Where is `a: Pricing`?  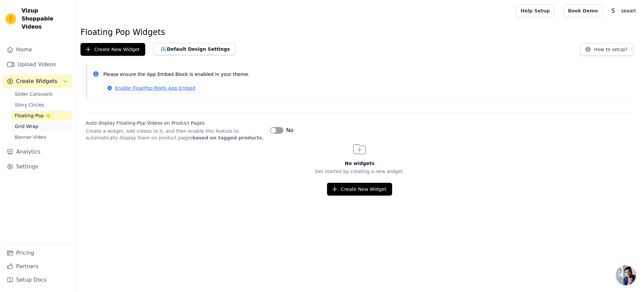
a: Pricing is located at coordinates (37, 253).